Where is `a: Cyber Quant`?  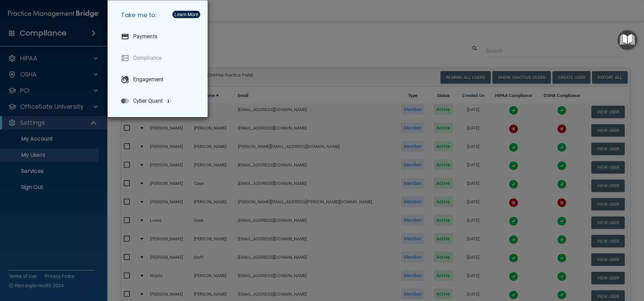
a: Cyber Quant is located at coordinates (159, 101).